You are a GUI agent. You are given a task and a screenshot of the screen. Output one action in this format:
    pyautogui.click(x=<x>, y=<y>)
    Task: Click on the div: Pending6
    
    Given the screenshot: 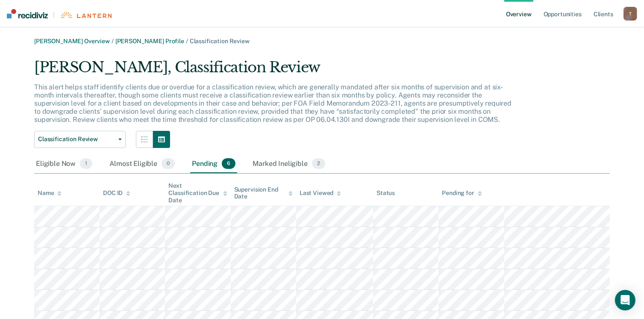 What is the action you would take?
    pyautogui.click(x=214, y=164)
    